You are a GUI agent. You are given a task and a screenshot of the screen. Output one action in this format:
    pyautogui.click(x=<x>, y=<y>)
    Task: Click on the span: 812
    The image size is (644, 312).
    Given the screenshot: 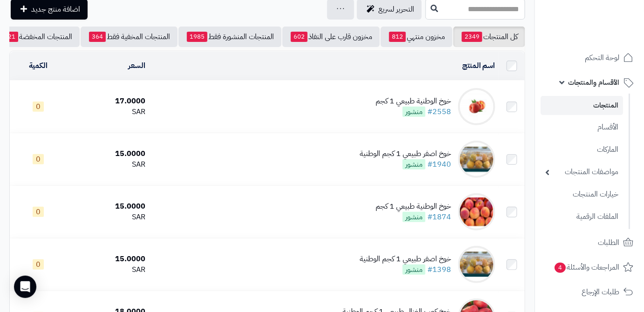 What is the action you would take?
    pyautogui.click(x=397, y=37)
    